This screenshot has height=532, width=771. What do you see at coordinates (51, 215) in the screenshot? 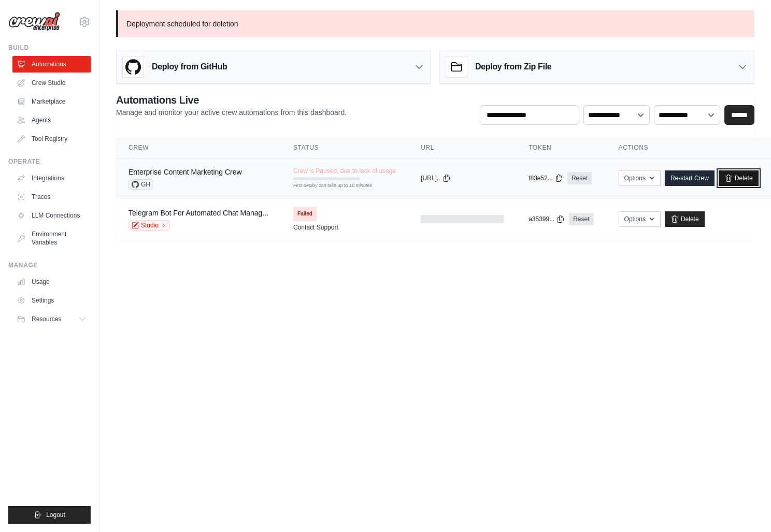
I see `a: LLM Connections` at bounding box center [51, 215].